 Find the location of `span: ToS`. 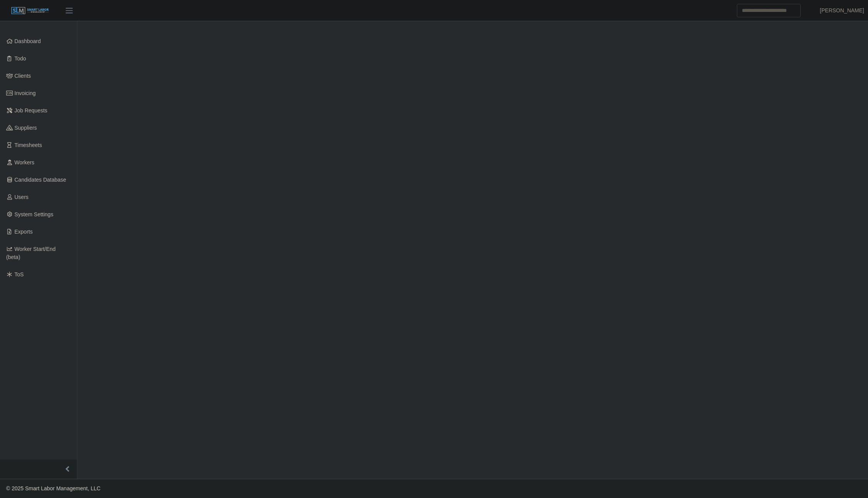

span: ToS is located at coordinates (19, 274).